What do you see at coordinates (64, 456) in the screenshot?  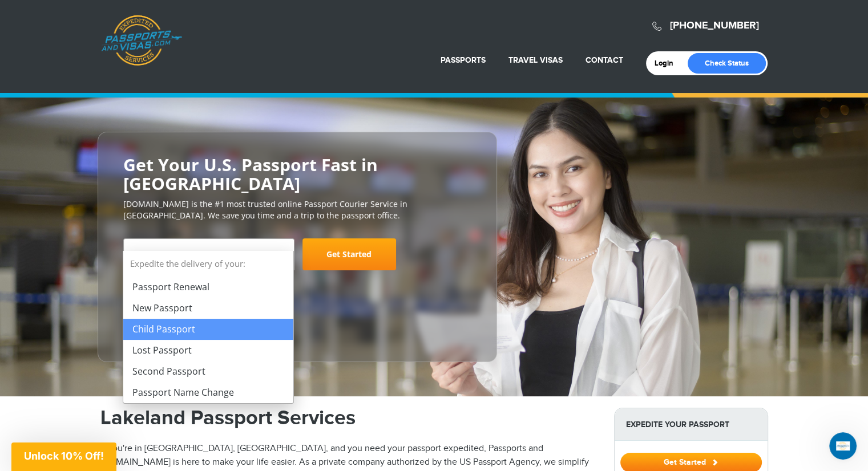 I see `span: Unlock 10% Off!` at bounding box center [64, 456].